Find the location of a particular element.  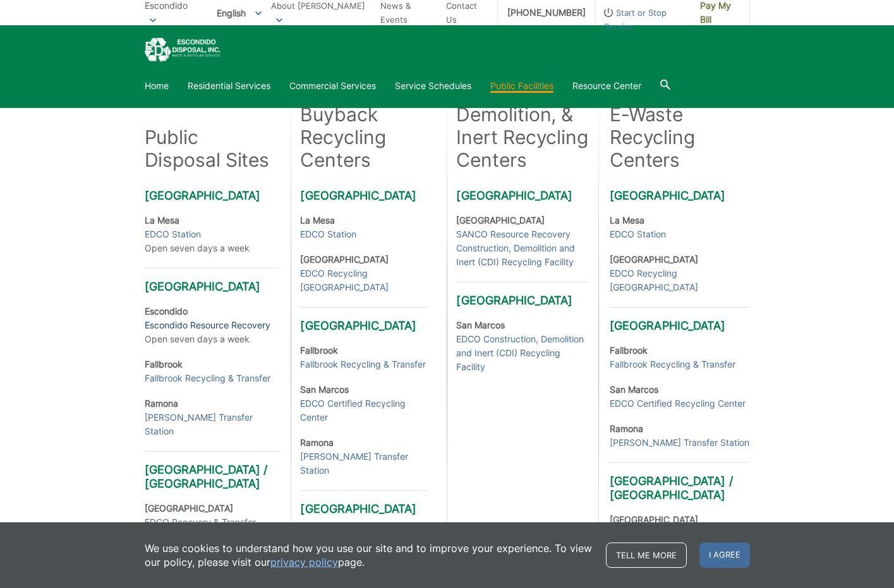

a: SANCO Resource Recovery Construction, Demolition and Inert (CDI) Recycling Facility is located at coordinates (522, 248).